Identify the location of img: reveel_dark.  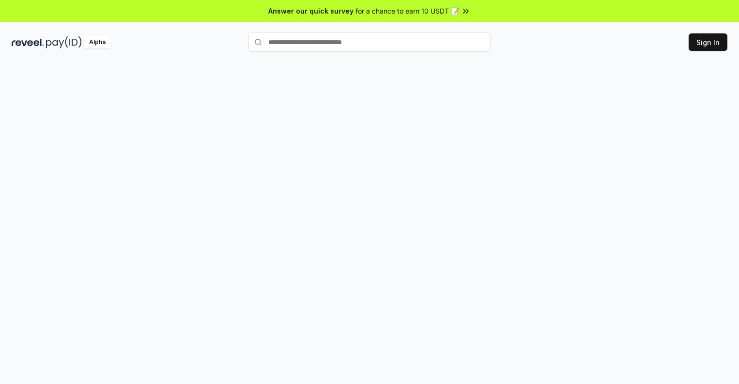
(28, 42).